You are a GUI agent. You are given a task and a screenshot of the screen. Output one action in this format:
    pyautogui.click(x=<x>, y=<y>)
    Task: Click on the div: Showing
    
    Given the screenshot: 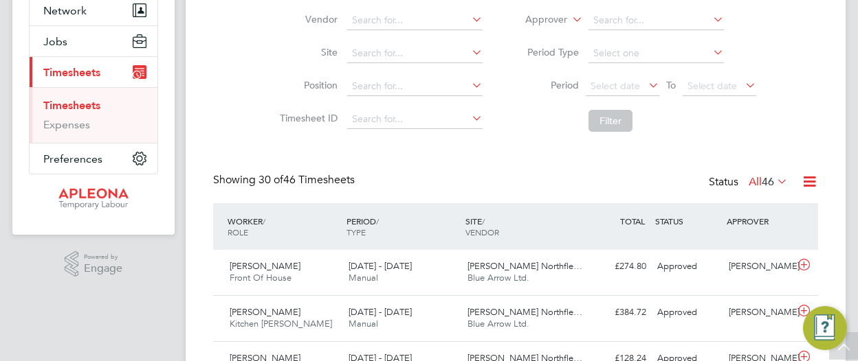 What is the action you would take?
    pyautogui.click(x=285, y=180)
    